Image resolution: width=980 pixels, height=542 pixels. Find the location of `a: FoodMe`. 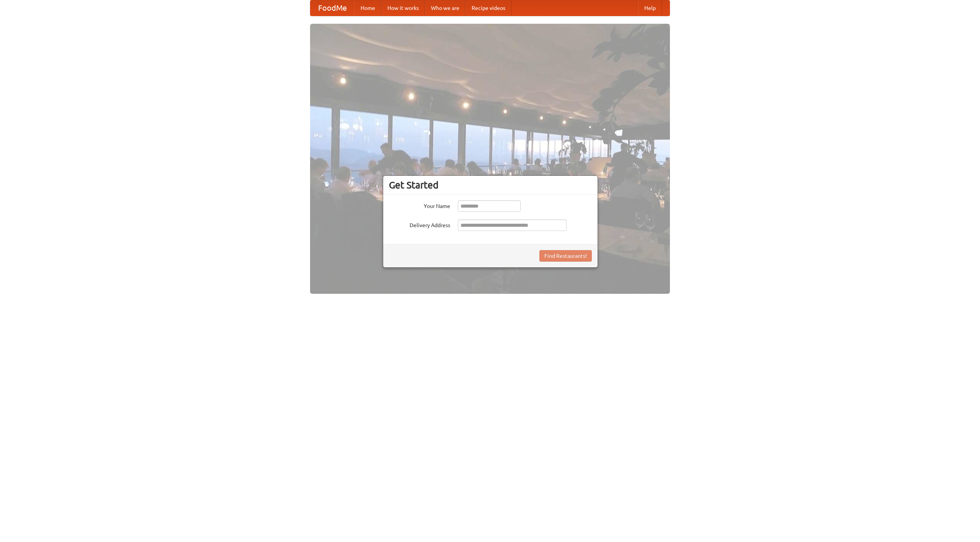

a: FoodMe is located at coordinates (332, 8).